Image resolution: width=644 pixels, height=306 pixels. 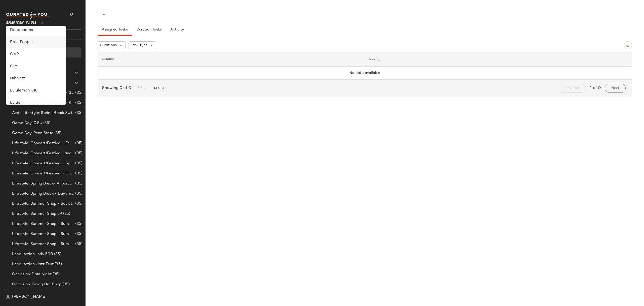 What do you see at coordinates (28, 15) in the screenshot?
I see `img: cfy_white_logo.C9jOOHJF.svg` at bounding box center [28, 15].